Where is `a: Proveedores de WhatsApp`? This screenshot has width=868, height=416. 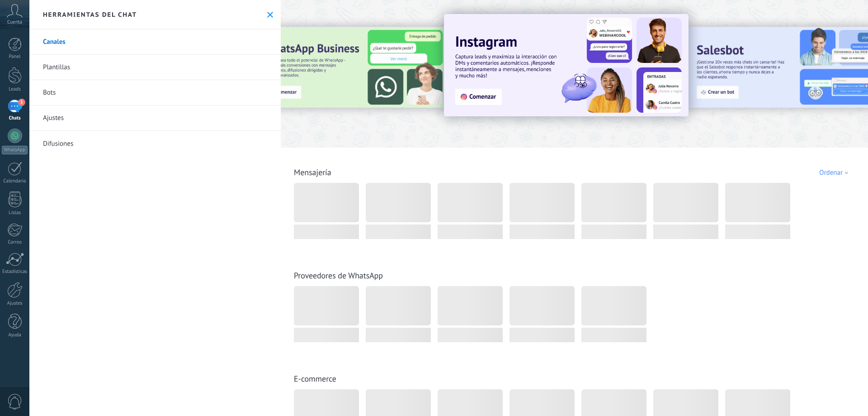 a: Proveedores de WhatsApp is located at coordinates (338, 275).